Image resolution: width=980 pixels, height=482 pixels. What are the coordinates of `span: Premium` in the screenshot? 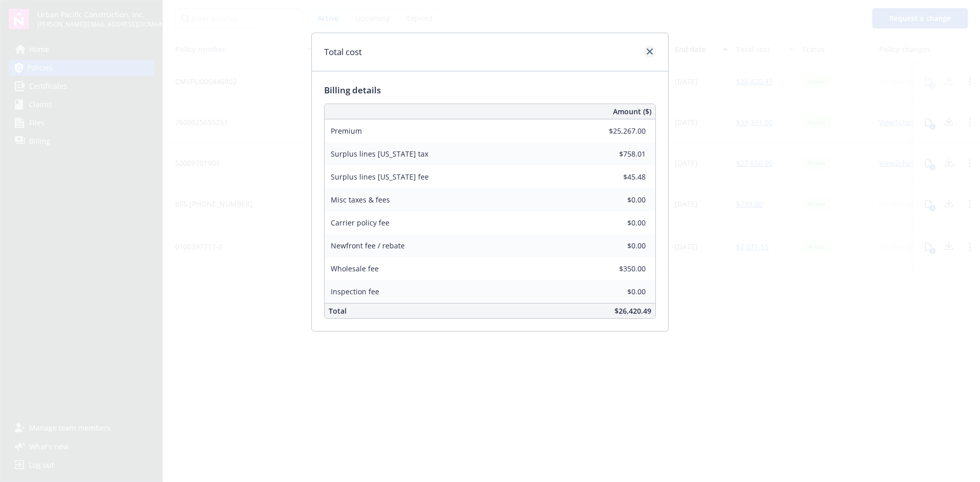 It's located at (346, 130).